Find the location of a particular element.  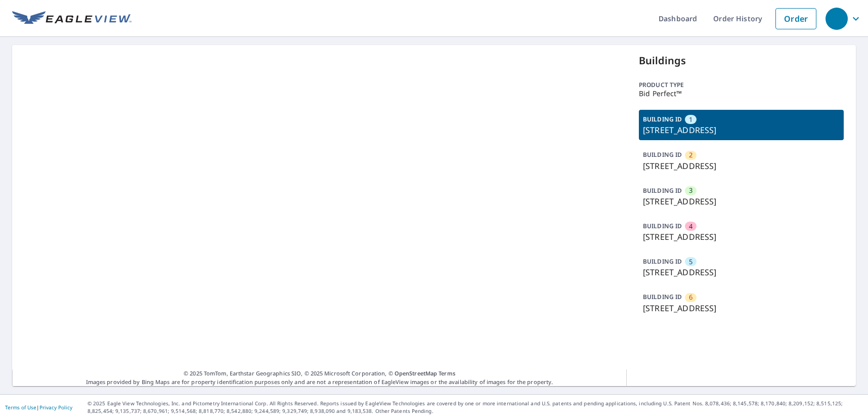

span: 2 is located at coordinates (691, 155).